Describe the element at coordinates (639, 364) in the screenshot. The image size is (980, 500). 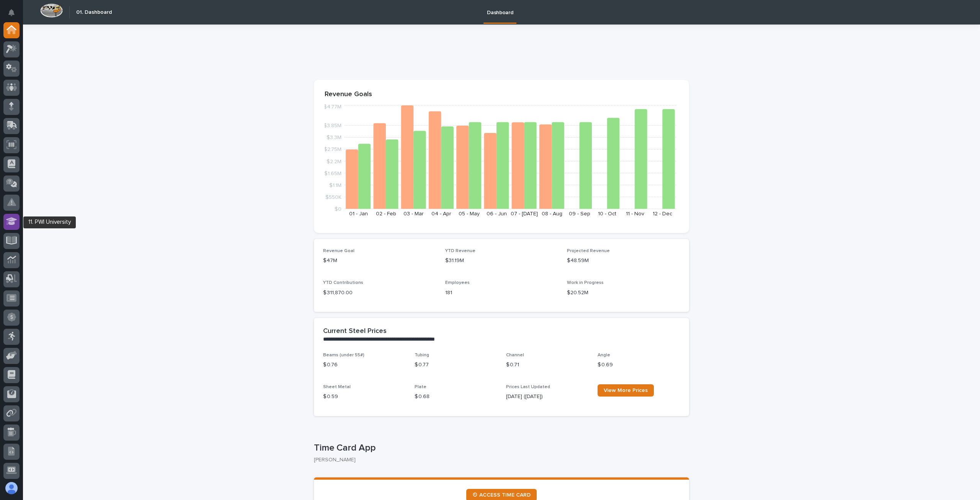
I see `p: $ 0.69` at that location.